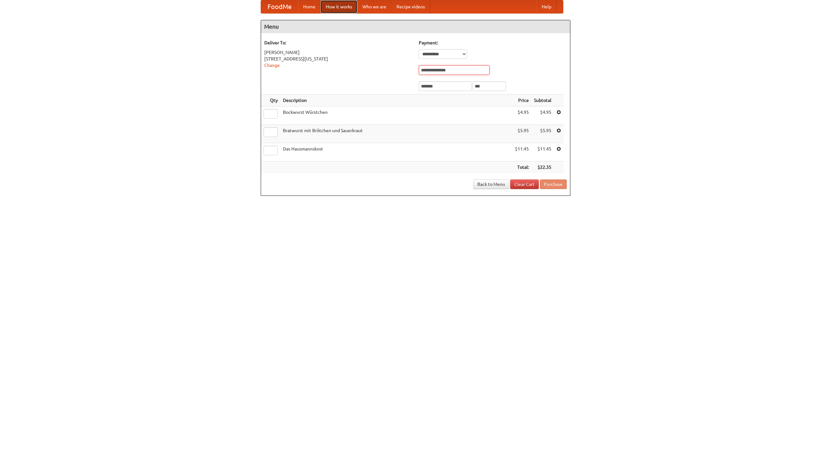  Describe the element at coordinates (411, 7) in the screenshot. I see `a: Recipe videos` at that location.